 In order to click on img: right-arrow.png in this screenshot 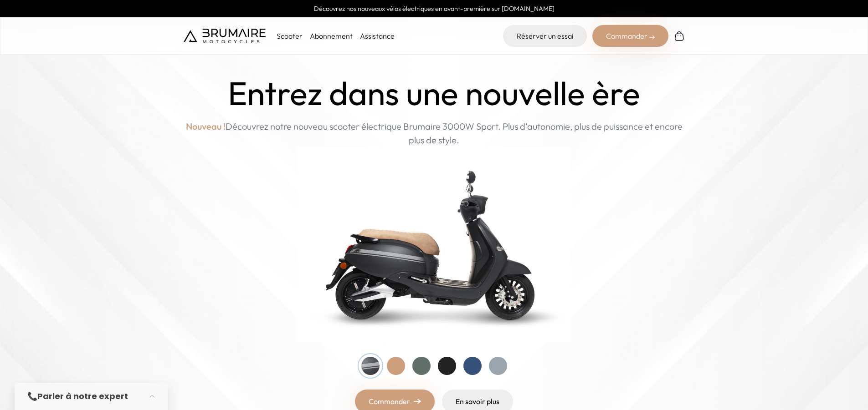, I will do `click(418, 402)`.